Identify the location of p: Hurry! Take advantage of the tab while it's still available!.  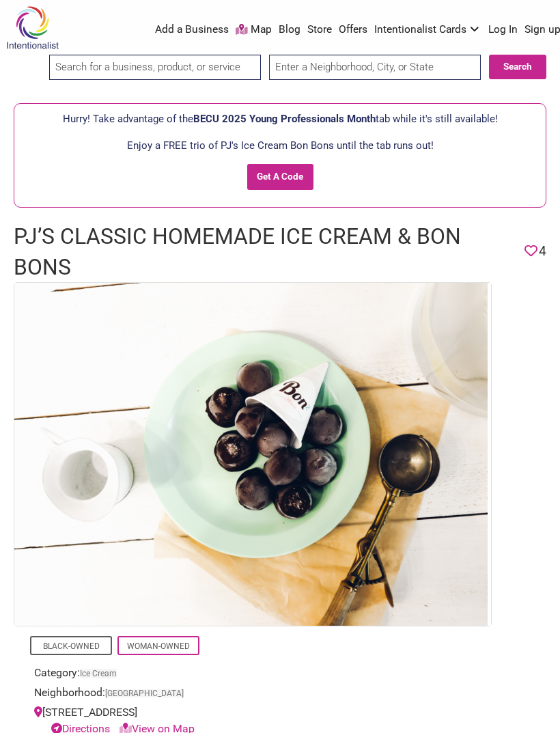
(280, 119).